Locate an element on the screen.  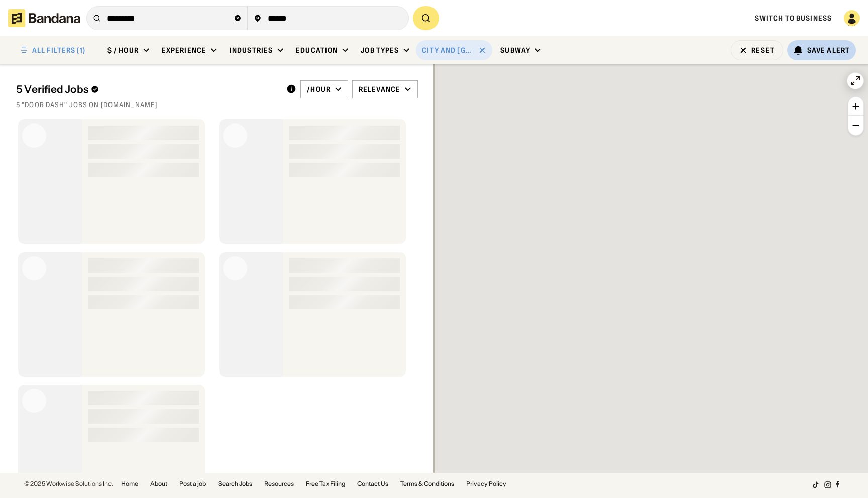
div: grid is located at coordinates (217, 294).